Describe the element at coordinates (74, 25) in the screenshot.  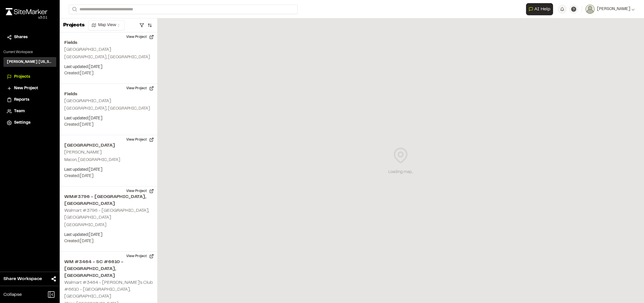
I see `p: Projects` at that location.